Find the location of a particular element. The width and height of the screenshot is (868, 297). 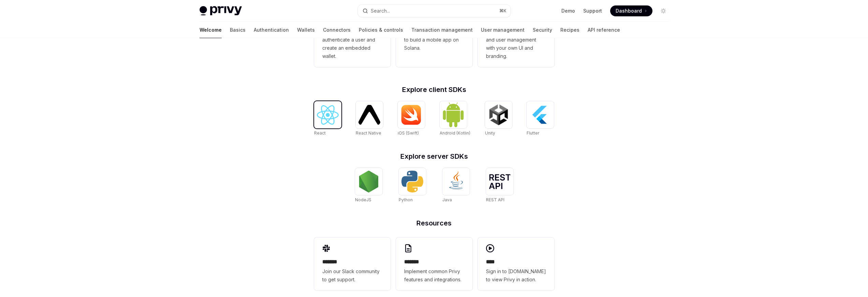

span: Implement common Privy features and integrations. is located at coordinates (434, 276).